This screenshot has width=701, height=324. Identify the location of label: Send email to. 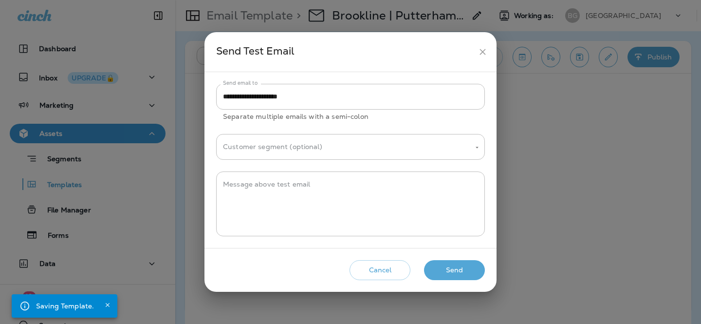
(240, 83).